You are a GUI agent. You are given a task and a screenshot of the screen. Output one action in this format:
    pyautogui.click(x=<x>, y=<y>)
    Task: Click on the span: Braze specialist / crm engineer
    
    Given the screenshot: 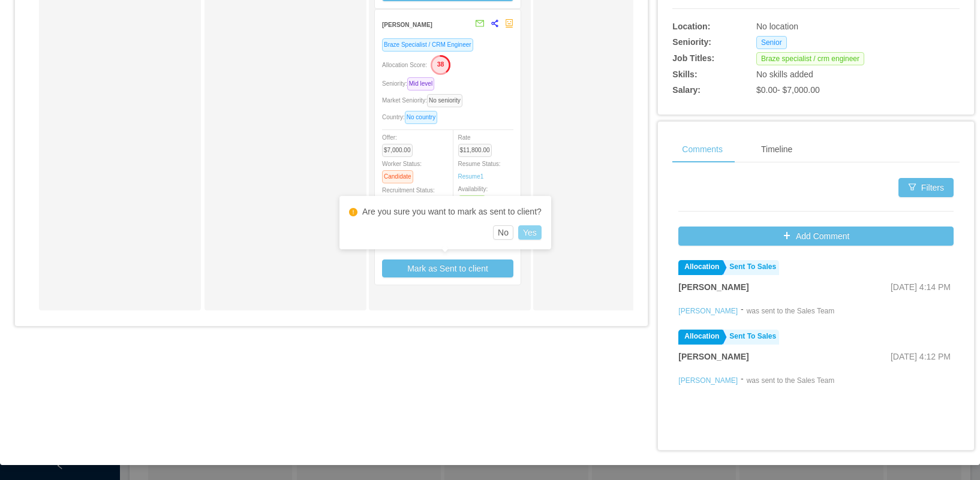 What is the action you would take?
    pyautogui.click(x=811, y=59)
    